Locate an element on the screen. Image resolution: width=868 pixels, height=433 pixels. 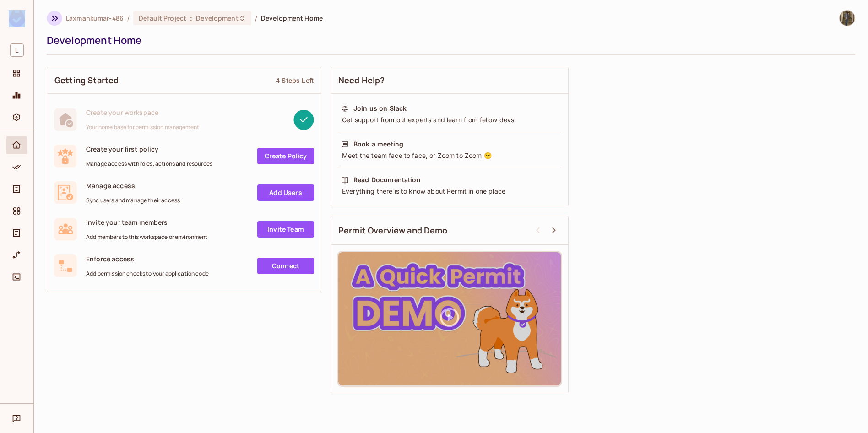
span: Permit Overview and Demo is located at coordinates (393, 230).